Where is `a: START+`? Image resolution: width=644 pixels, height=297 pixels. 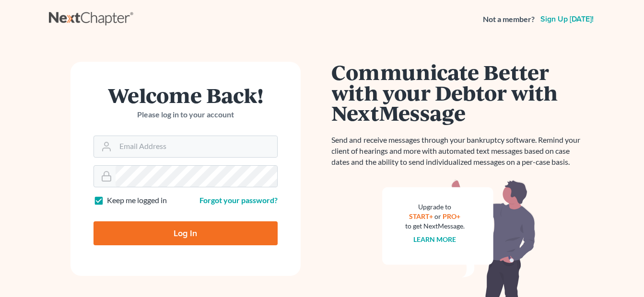
a: START+ is located at coordinates (421, 216).